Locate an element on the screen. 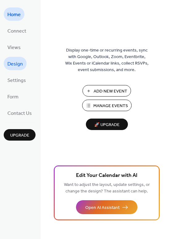 The width and height of the screenshot is (173, 239). span: 🚀 Upgrade is located at coordinates (107, 125).